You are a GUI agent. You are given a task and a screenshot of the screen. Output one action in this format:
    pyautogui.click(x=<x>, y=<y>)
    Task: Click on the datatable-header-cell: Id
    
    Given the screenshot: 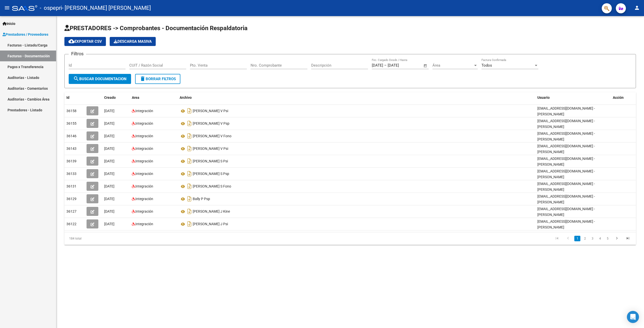 What is the action you would take?
    pyautogui.click(x=74, y=97)
    